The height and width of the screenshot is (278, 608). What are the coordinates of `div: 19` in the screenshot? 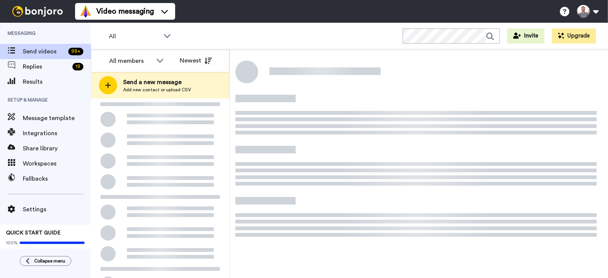 It's located at (78, 67).